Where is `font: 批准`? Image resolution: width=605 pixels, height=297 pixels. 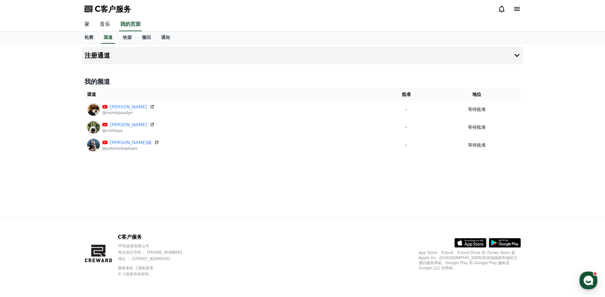
font: 批准 is located at coordinates (406, 94).